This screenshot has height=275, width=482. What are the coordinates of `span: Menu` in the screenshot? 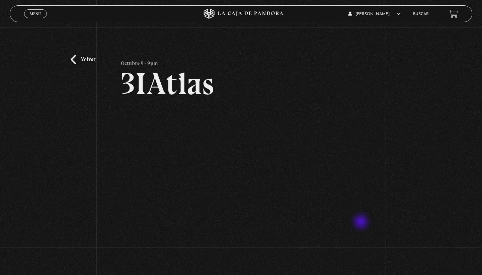 It's located at (35, 14).